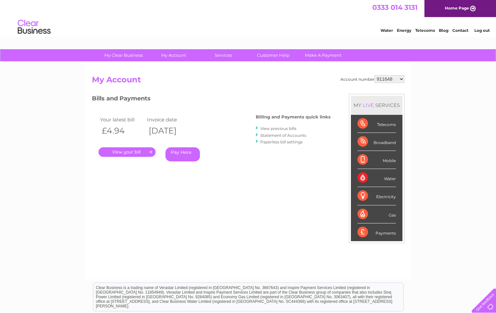 The width and height of the screenshot is (496, 313). Describe the element at coordinates (183, 154) in the screenshot. I see `a: Pay Here` at that location.